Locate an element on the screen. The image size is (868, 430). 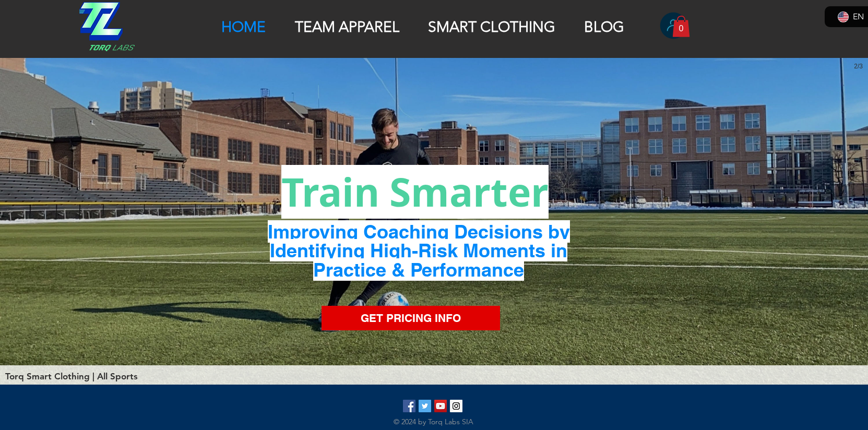
img: TRANSPARENT TORQ LOGO.png is located at coordinates (107, 27).